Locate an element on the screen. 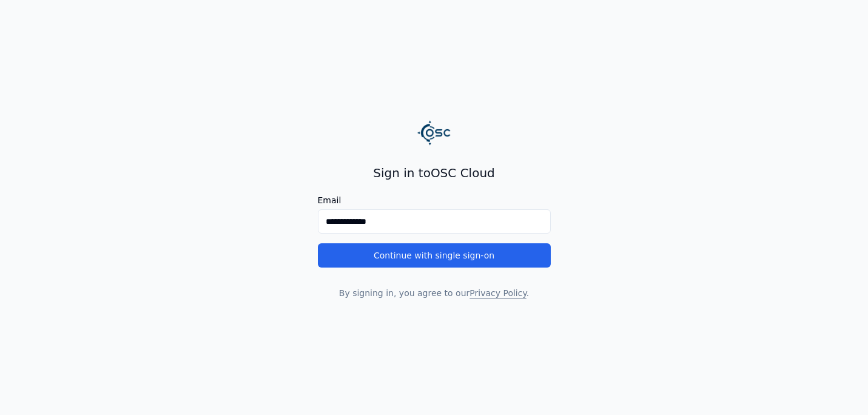 The image size is (868, 415). img: Logo is located at coordinates (434, 132).